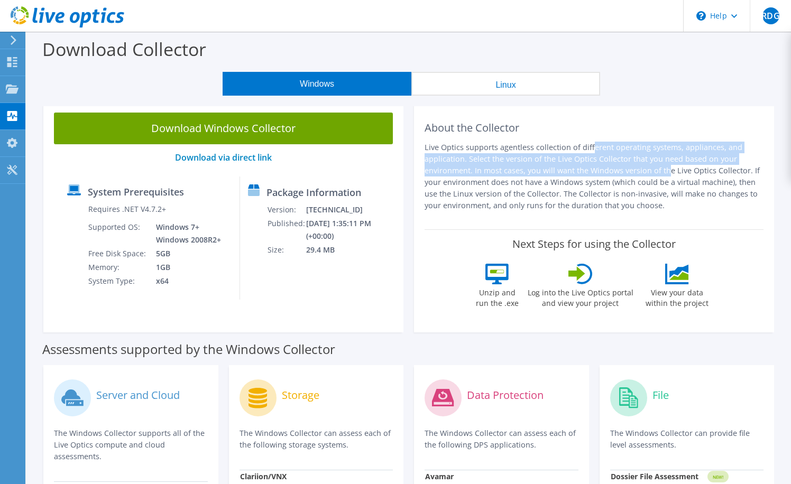 The width and height of the screenshot is (791, 484). Describe the element at coordinates (185, 254) in the screenshot. I see `td: 5GB` at that location.